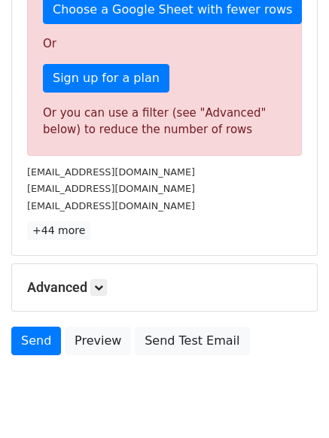 This screenshot has height=438, width=329. Describe the element at coordinates (98, 341) in the screenshot. I see `a: Preview` at that location.